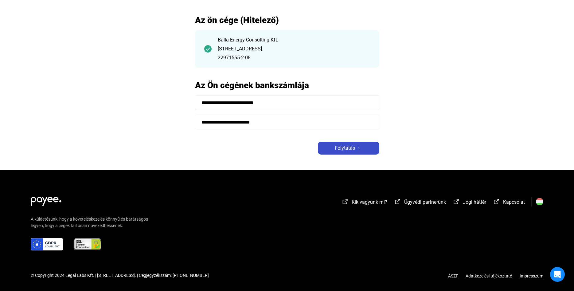 The image size is (574, 291). I want to click on a: external-link-whiteKapcsolat, so click(509, 203).